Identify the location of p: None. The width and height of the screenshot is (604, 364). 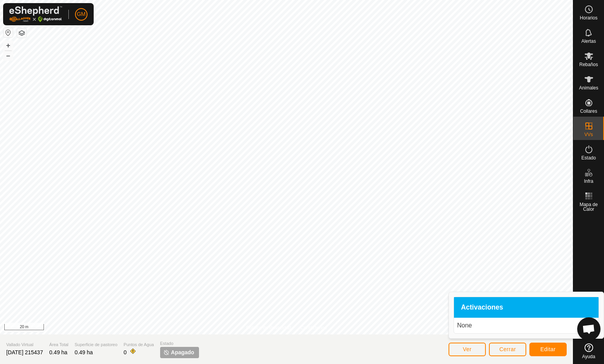
(527, 325).